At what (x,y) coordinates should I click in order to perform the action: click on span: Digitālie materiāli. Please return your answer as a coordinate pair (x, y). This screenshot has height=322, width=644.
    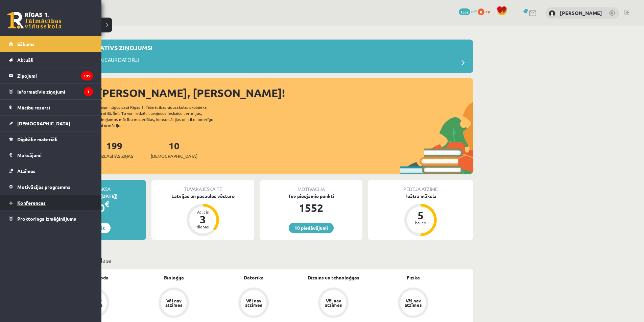
    Looking at the image, I should click on (37, 140).